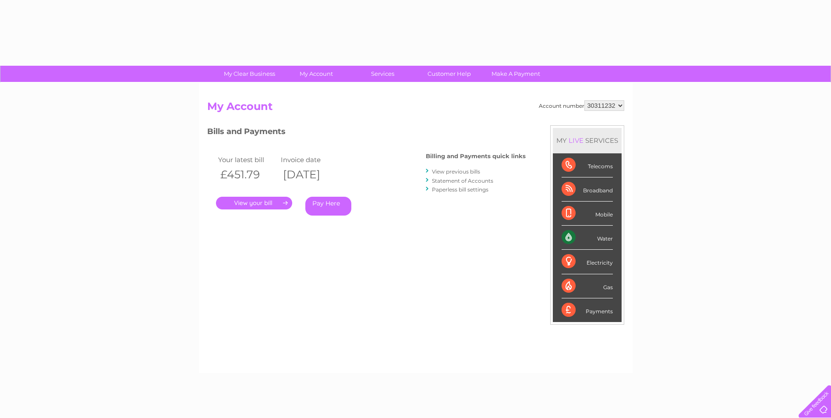  What do you see at coordinates (581, 106) in the screenshot?
I see `div: Account number` at bounding box center [581, 106].